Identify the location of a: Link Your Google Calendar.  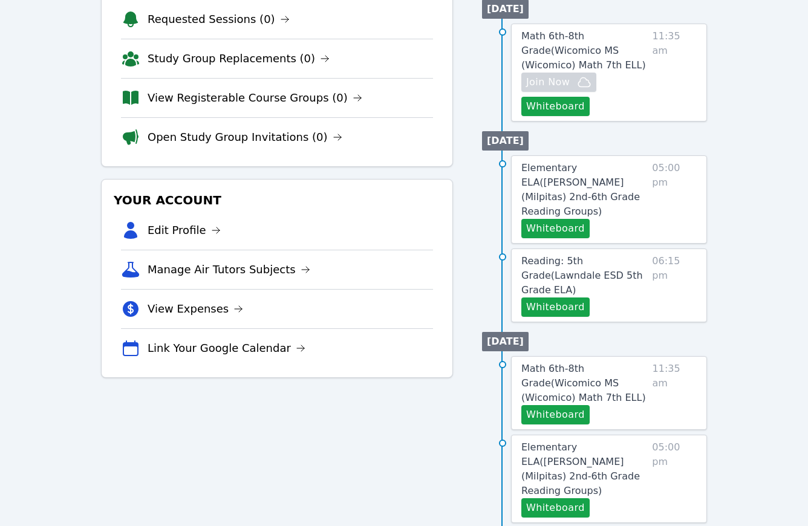
(226, 348).